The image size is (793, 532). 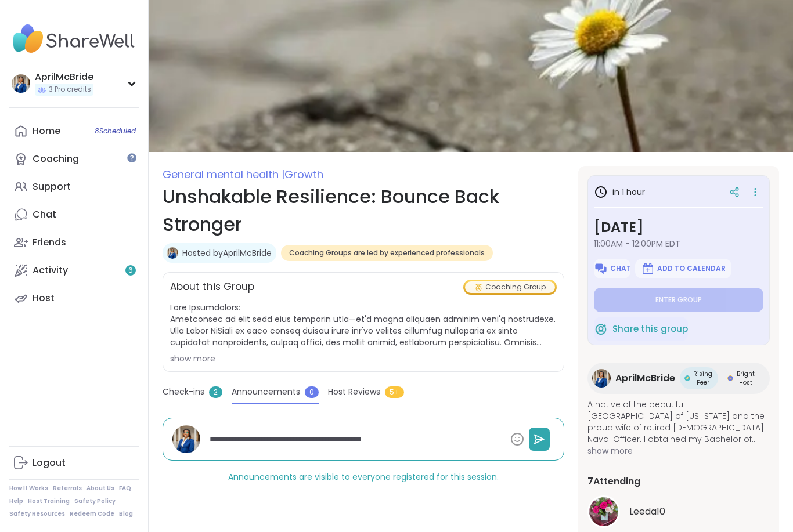 I want to click on div: Coaching, so click(x=56, y=159).